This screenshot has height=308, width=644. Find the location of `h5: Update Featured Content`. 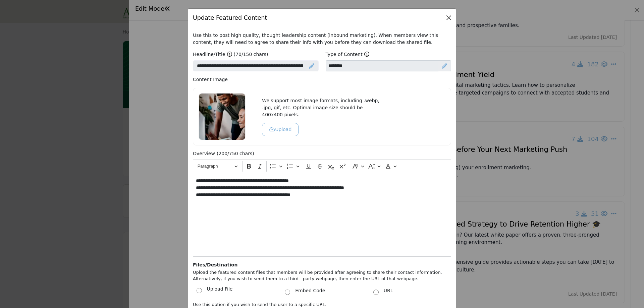

h5: Update Featured Content is located at coordinates (230, 18).